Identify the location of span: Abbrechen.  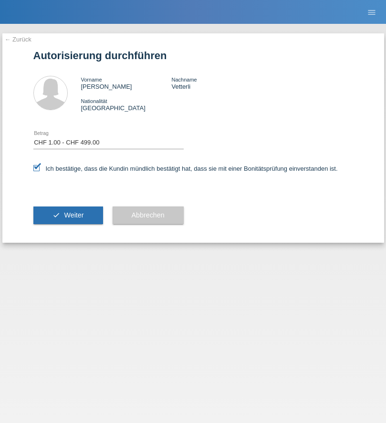
(148, 215).